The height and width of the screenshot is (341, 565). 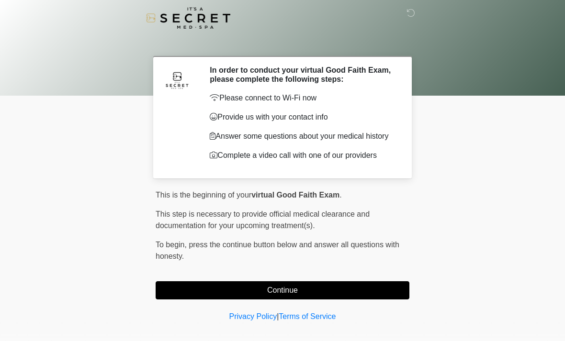 I want to click on p: Answer some questions about your medical history, so click(x=302, y=136).